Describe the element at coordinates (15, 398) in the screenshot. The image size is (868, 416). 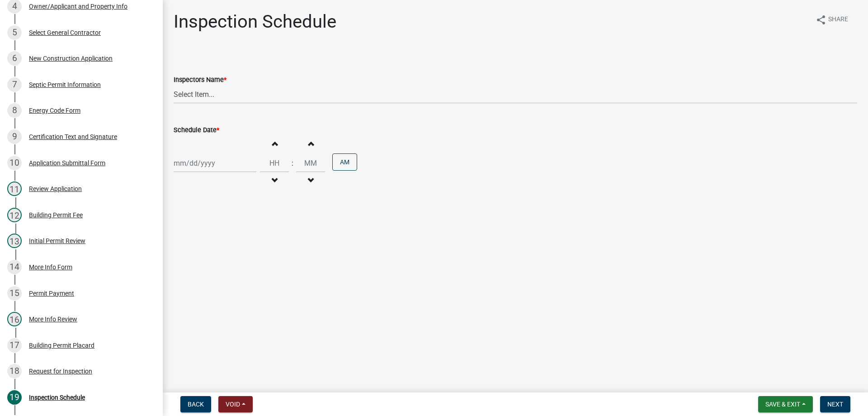
I see `div: 19` at that location.